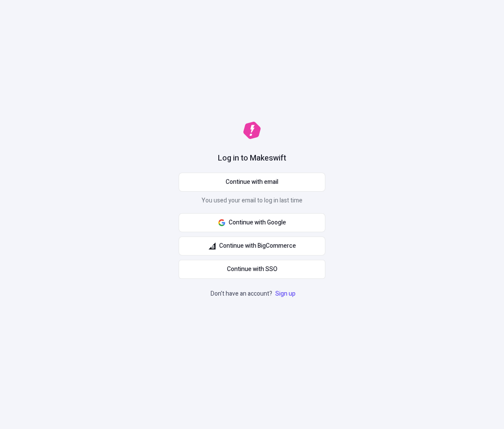  What do you see at coordinates (252, 182) in the screenshot?
I see `span: Continue with email` at bounding box center [252, 182].